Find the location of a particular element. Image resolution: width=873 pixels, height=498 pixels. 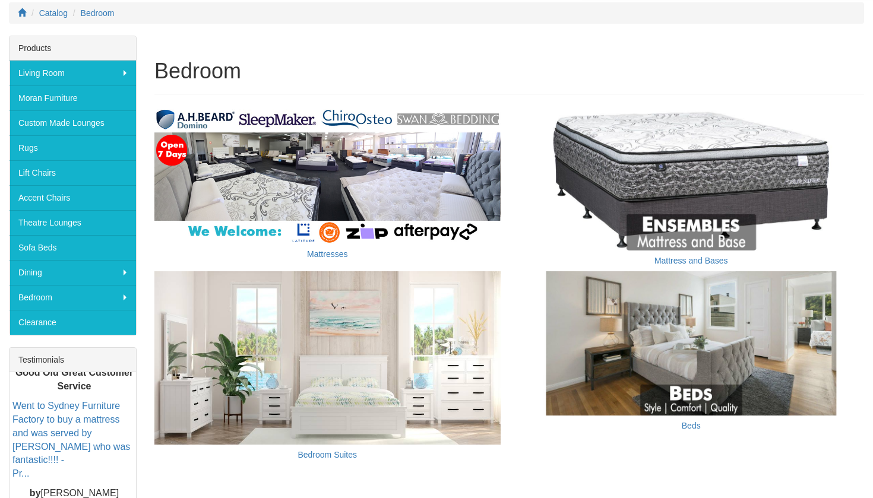

img: Mattress and Bases is located at coordinates (691, 178).